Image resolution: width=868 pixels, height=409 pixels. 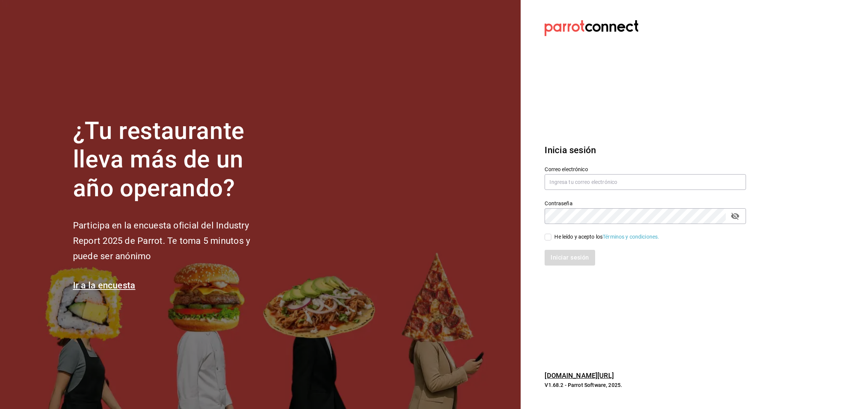 What do you see at coordinates (174, 241) in the screenshot?
I see `h2: Participa en la encuesta oficial del Industry Report 2025 de Parrot. Te toma 5 minutos y puede se...` at bounding box center [174, 241].